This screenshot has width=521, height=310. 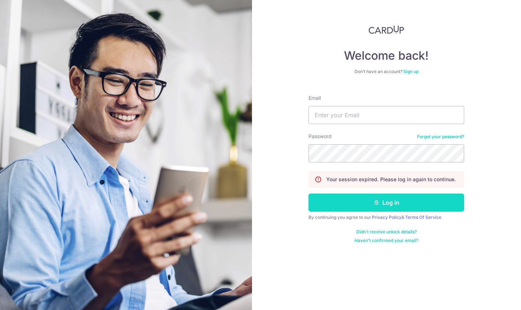 I want to click on button: Log in, so click(x=386, y=203).